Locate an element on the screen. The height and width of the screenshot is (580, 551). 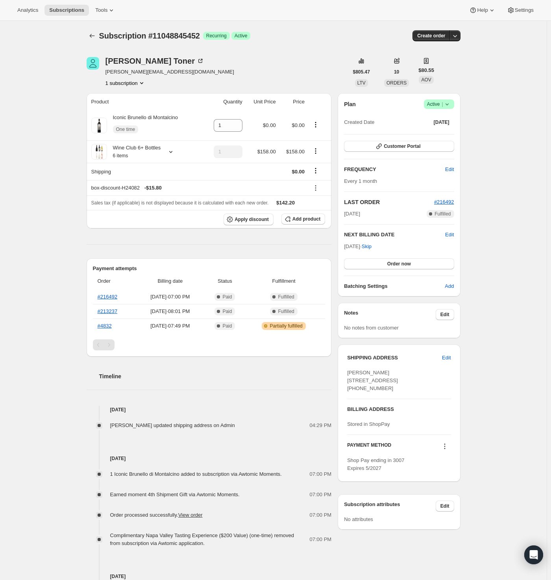
span: Order processed successfully. is located at coordinates (156, 515).